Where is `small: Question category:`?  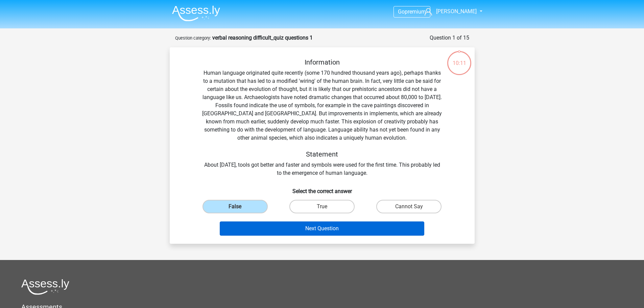 small: Question category: is located at coordinates (193, 38).